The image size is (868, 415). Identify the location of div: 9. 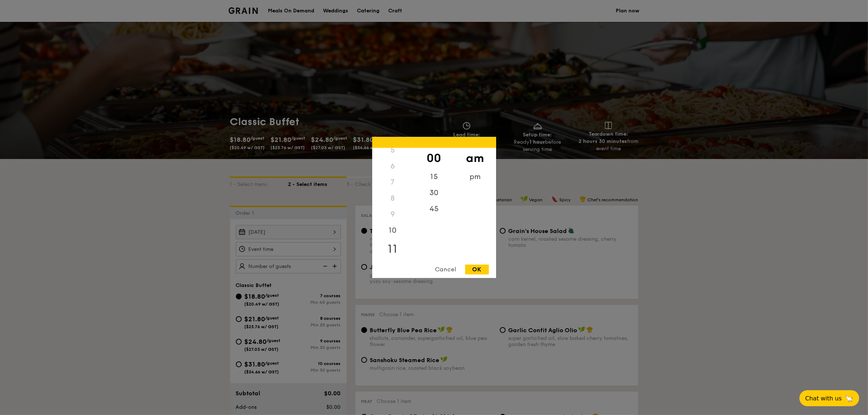
(393, 215).